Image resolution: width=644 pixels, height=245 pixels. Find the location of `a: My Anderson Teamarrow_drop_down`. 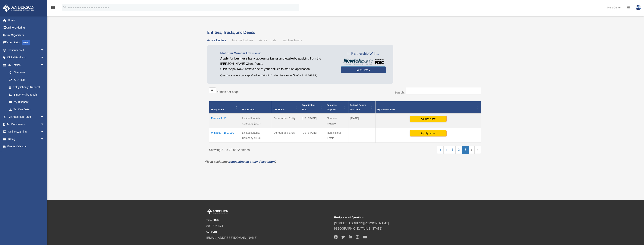

a: My Anderson Teamarrow_drop_down is located at coordinates (26, 117).